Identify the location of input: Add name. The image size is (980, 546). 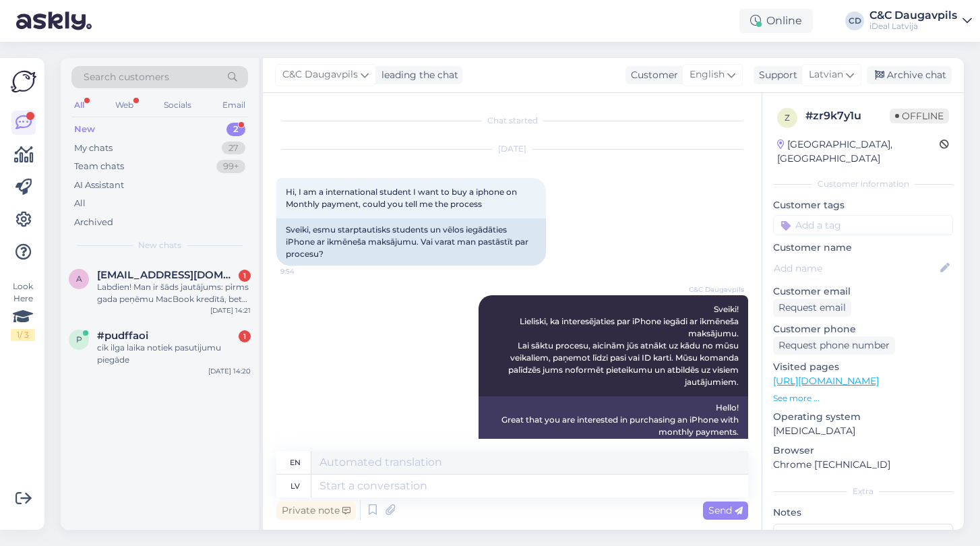
(855, 268).